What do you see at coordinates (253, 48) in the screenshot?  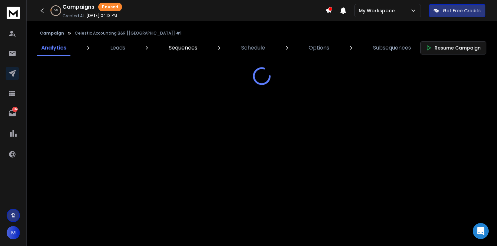 I see `p: Schedule` at bounding box center [253, 48].